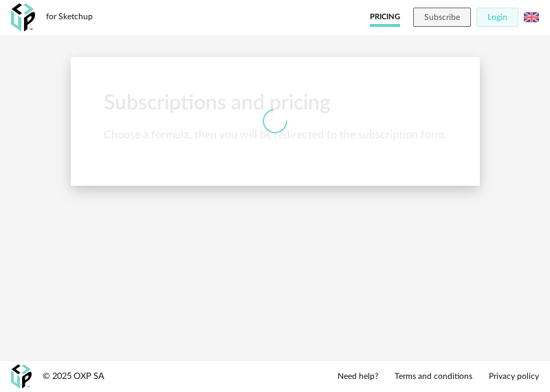  What do you see at coordinates (532, 17) in the screenshot?
I see `img: us` at bounding box center [532, 17].